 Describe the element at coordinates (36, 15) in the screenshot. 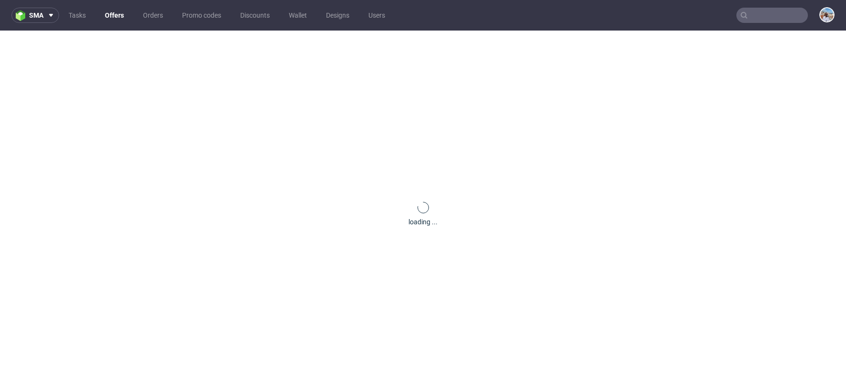

I see `span: sma` at that location.